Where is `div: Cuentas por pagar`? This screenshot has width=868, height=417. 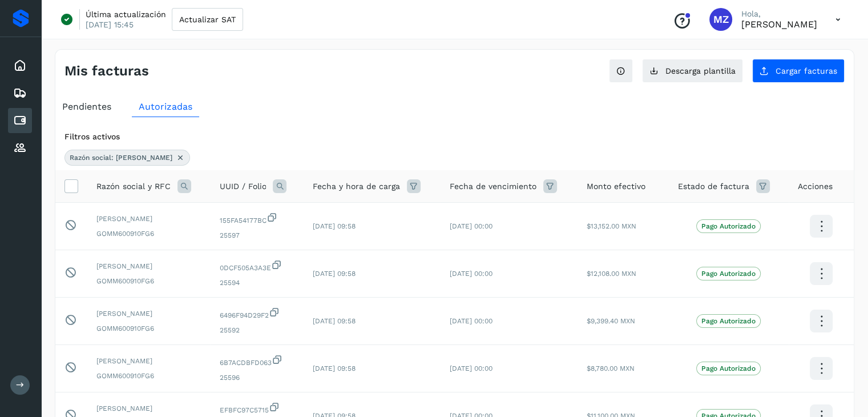 div: Cuentas por pagar is located at coordinates (20, 120).